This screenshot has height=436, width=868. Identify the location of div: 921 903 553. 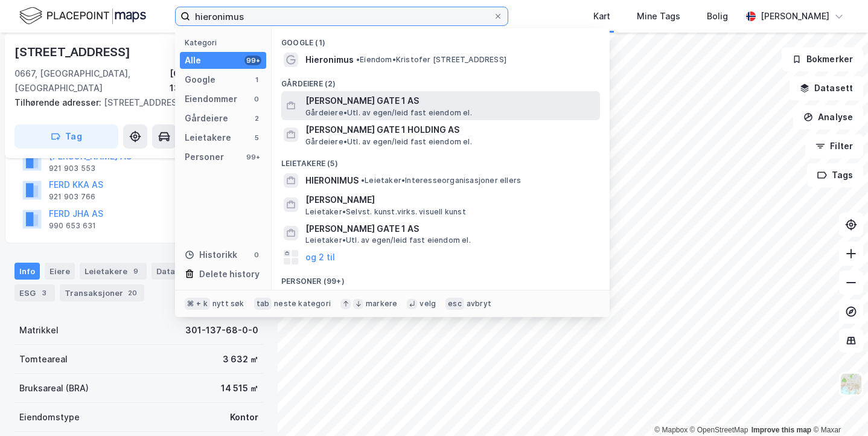
(72, 168).